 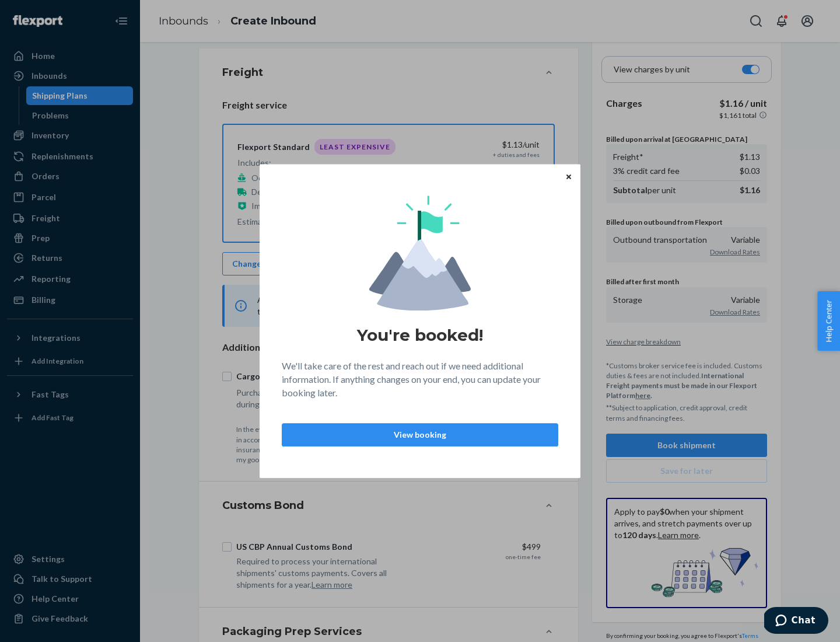 I want to click on h1: You're booked!, so click(x=420, y=335).